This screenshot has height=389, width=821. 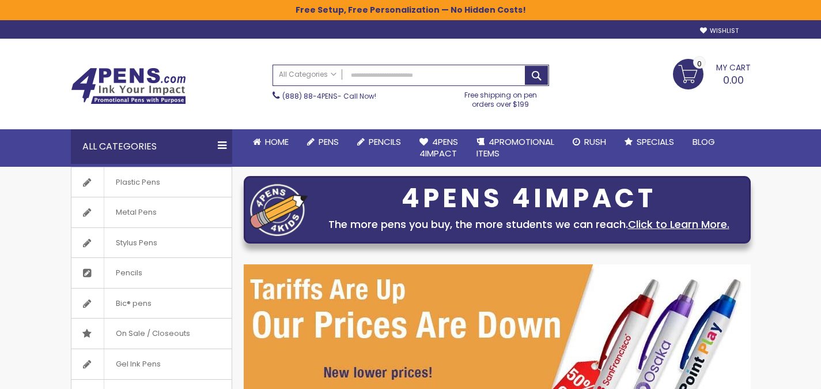 I want to click on a: Stylus Pens, so click(x=152, y=243).